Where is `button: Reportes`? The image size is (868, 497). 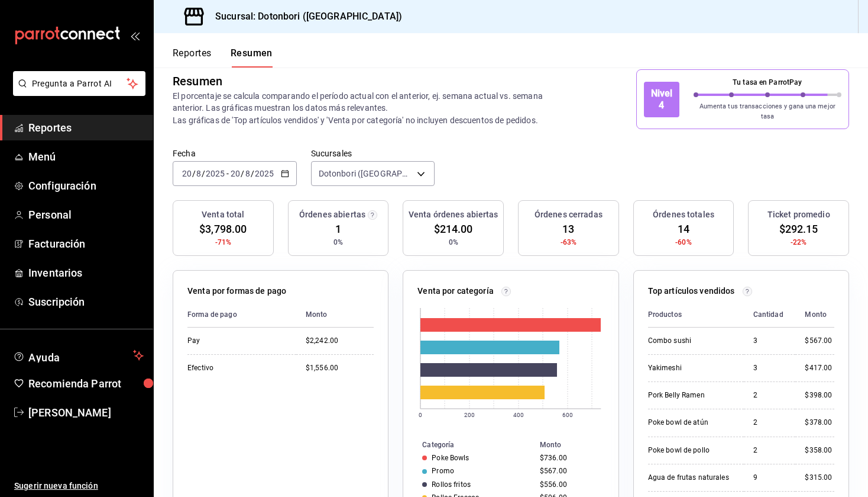 button: Reportes is located at coordinates (192, 57).